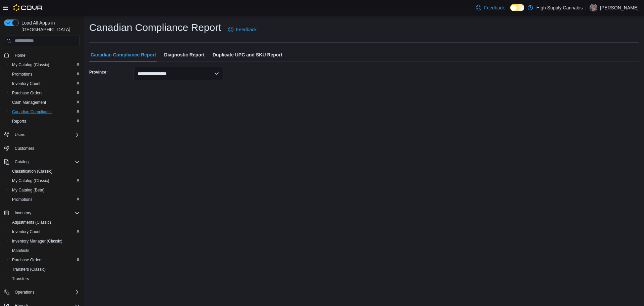 The width and height of the screenshot is (644, 306). What do you see at coordinates (45, 222) in the screenshot?
I see `button: Adjustments (Classic)` at bounding box center [45, 222].